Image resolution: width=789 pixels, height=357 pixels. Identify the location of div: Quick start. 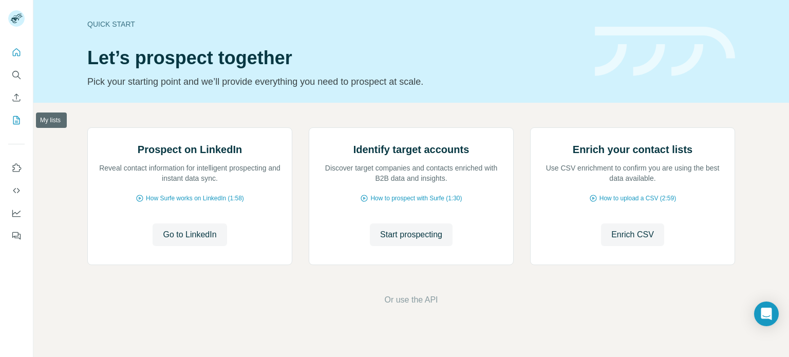
(335, 24).